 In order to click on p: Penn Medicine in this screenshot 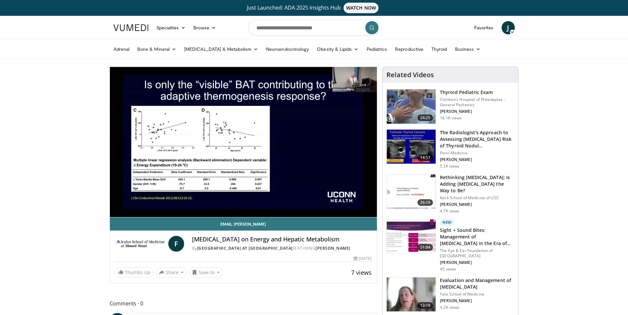, I will do `click(477, 153)`.